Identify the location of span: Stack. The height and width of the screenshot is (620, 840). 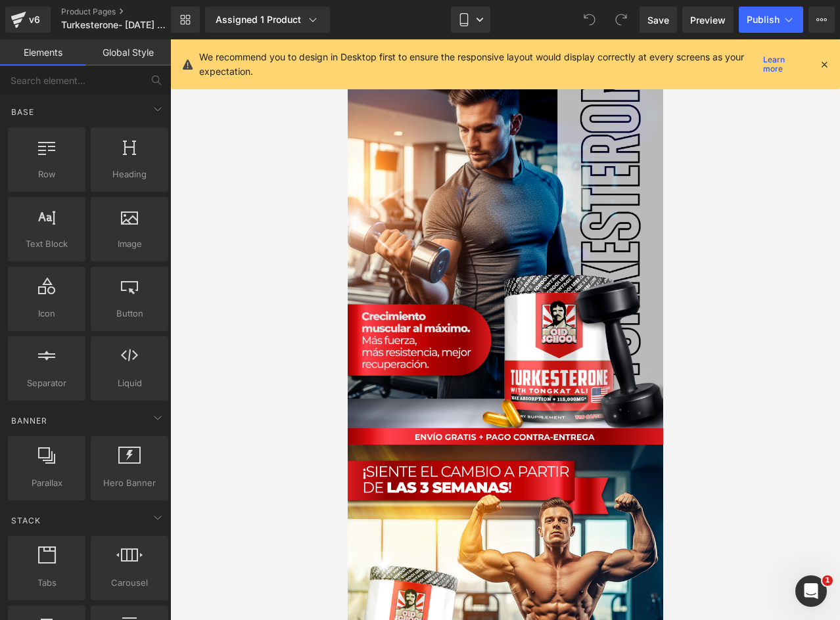
(26, 520).